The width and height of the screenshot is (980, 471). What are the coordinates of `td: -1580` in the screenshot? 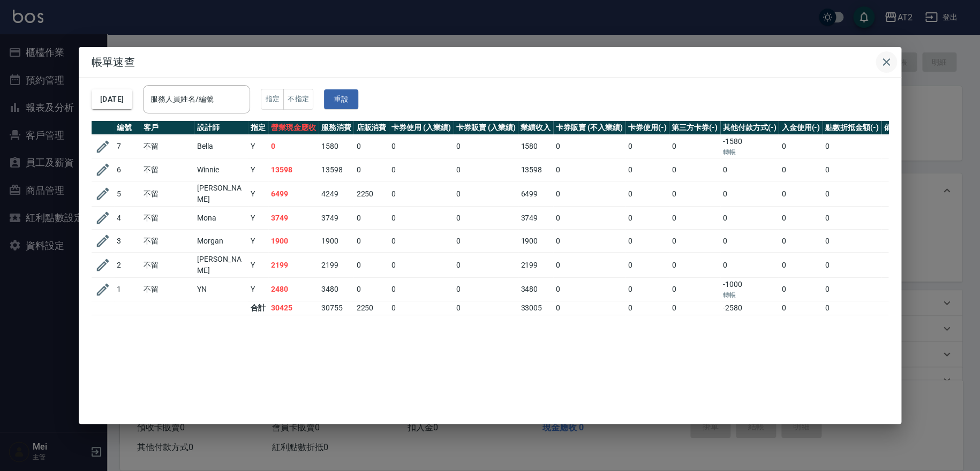 It's located at (749, 146).